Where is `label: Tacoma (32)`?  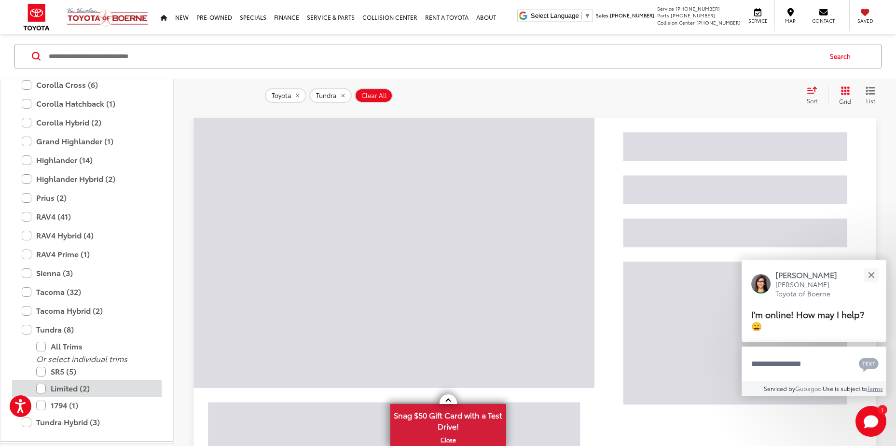 label: Tacoma (32) is located at coordinates (87, 292).